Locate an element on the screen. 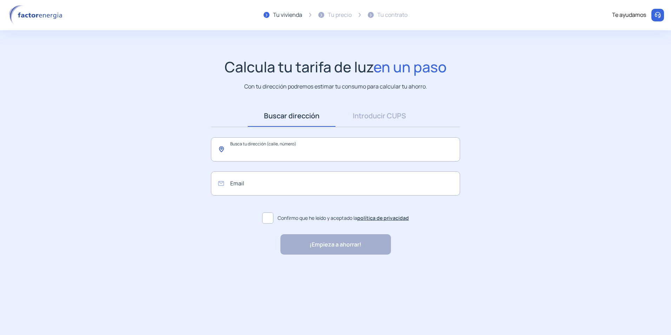 The image size is (671, 335). a: Buscar dirección is located at coordinates (291, 116).